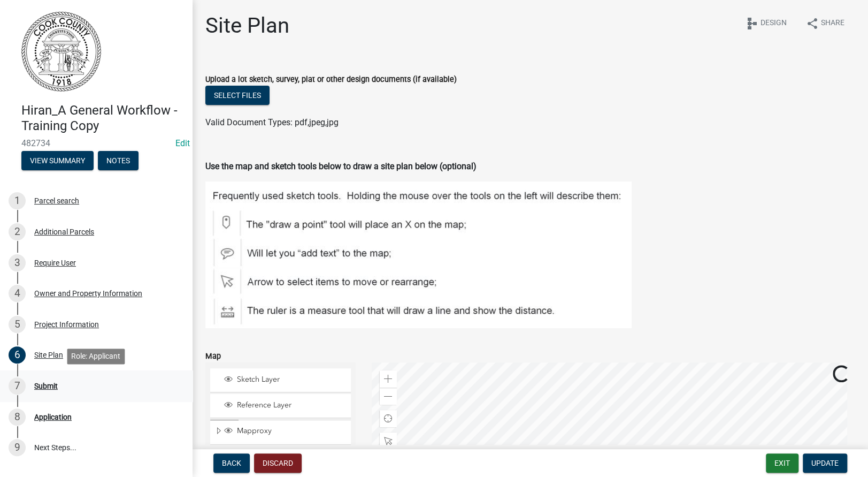 This screenshot has width=868, height=477. Describe the element at coordinates (55, 263) in the screenshot. I see `div: Require User` at that location.